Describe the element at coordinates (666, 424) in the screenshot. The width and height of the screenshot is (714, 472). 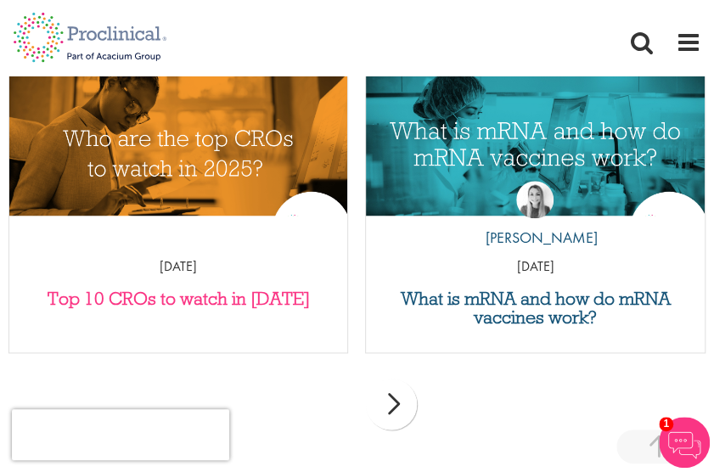
I see `span: 1` at that location.